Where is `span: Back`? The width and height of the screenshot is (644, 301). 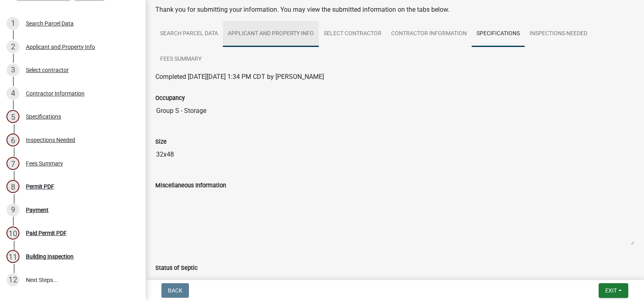
span: Back is located at coordinates (175, 290).